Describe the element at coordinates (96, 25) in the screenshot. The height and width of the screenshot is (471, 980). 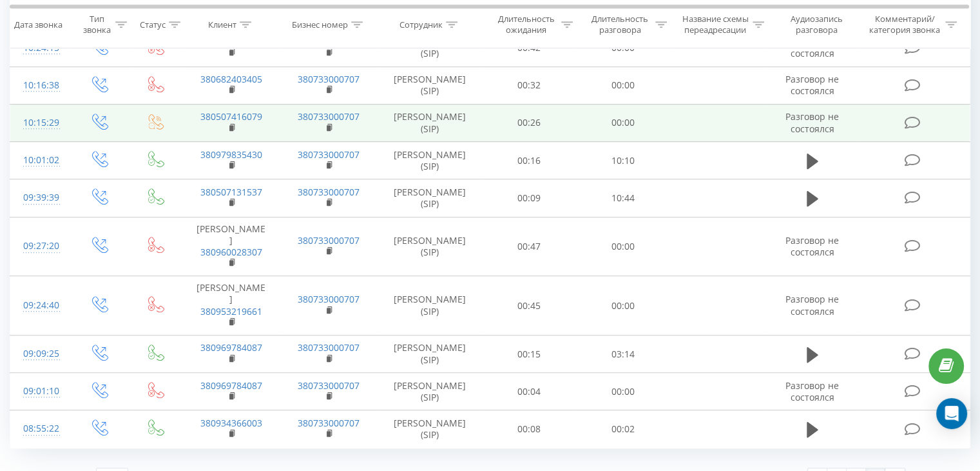
I see `div: Тип звонка` at that location.